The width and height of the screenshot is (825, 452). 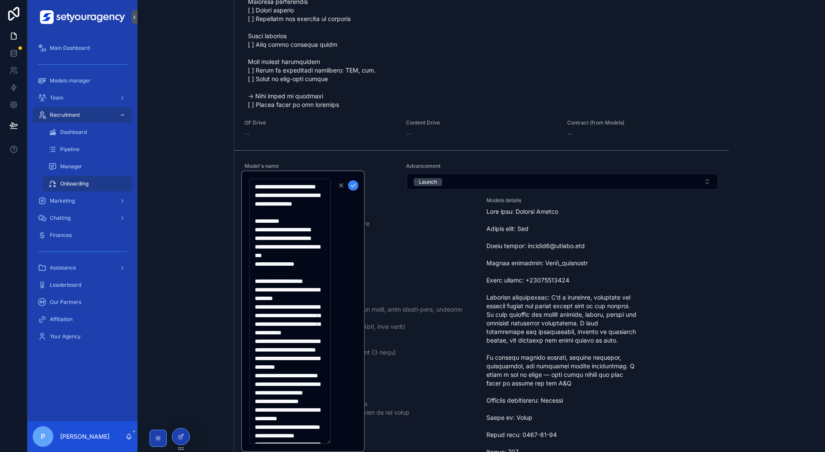 I want to click on a: Recruitment, so click(x=82, y=115).